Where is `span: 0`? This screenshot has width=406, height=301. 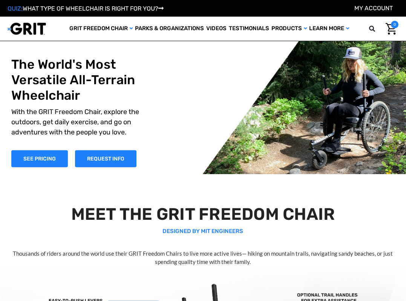 span: 0 is located at coordinates (395, 25).